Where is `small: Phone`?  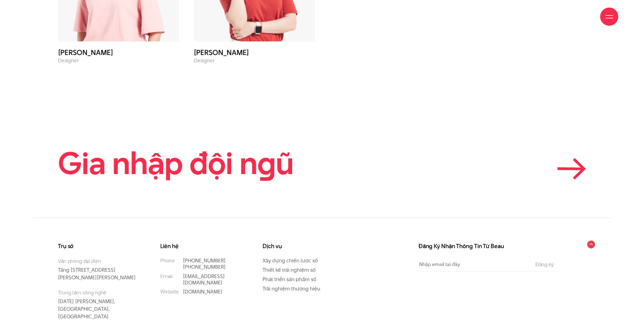
small: Phone is located at coordinates (168, 260).